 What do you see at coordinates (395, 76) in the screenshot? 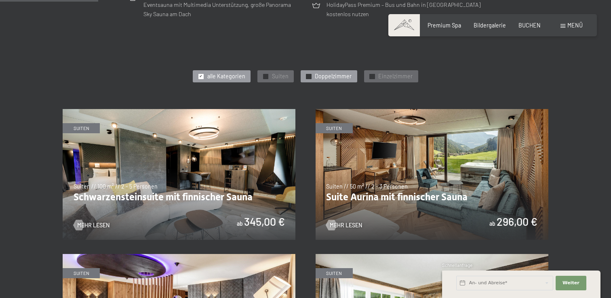
I see `span: Einzelzimmer` at bounding box center [395, 76].